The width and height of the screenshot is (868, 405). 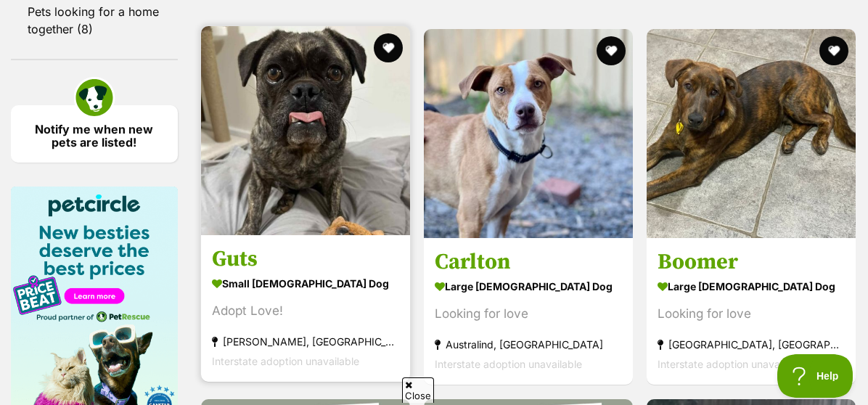 I want to click on h3: Boomer, so click(x=752, y=263).